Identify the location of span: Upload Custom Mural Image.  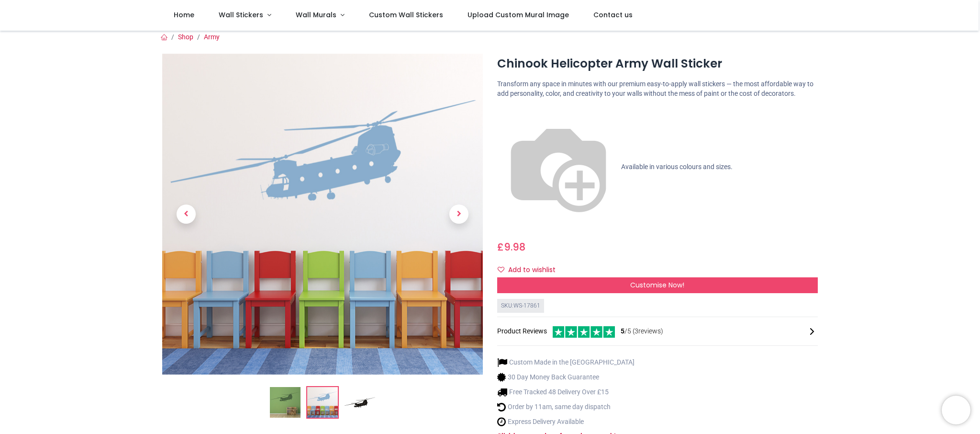
(518, 15).